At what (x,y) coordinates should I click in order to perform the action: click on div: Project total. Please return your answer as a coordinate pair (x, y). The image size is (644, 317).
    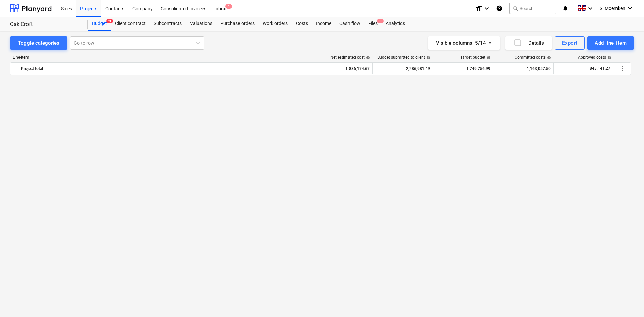
    Looking at the image, I should click on (165, 69).